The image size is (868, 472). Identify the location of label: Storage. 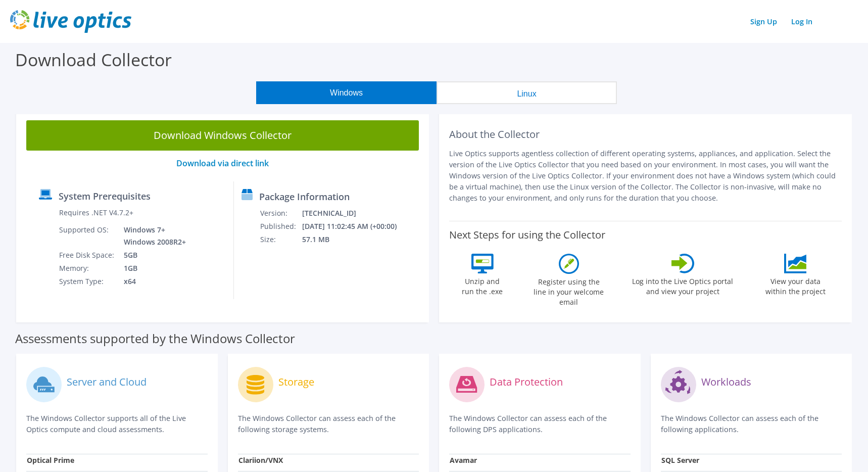
(296, 382).